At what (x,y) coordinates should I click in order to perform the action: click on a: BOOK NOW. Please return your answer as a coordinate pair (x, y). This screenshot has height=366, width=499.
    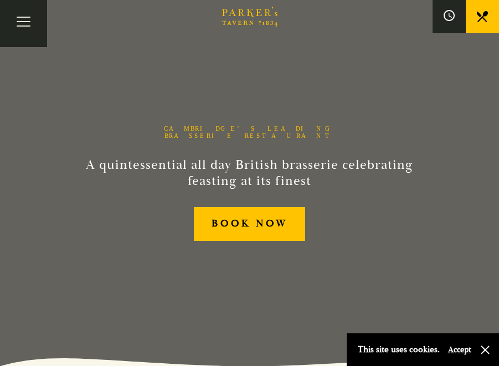
    Looking at the image, I should click on (249, 224).